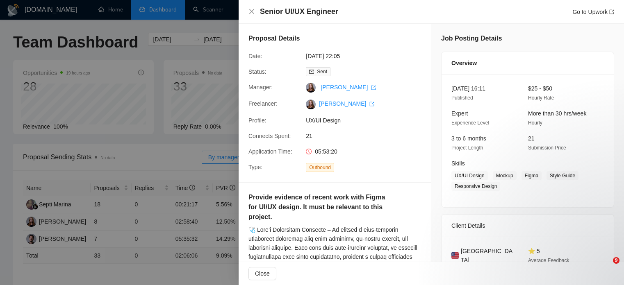 This screenshot has height=285, width=624. What do you see at coordinates (462, 98) in the screenshot?
I see `span: Published` at bounding box center [462, 98].